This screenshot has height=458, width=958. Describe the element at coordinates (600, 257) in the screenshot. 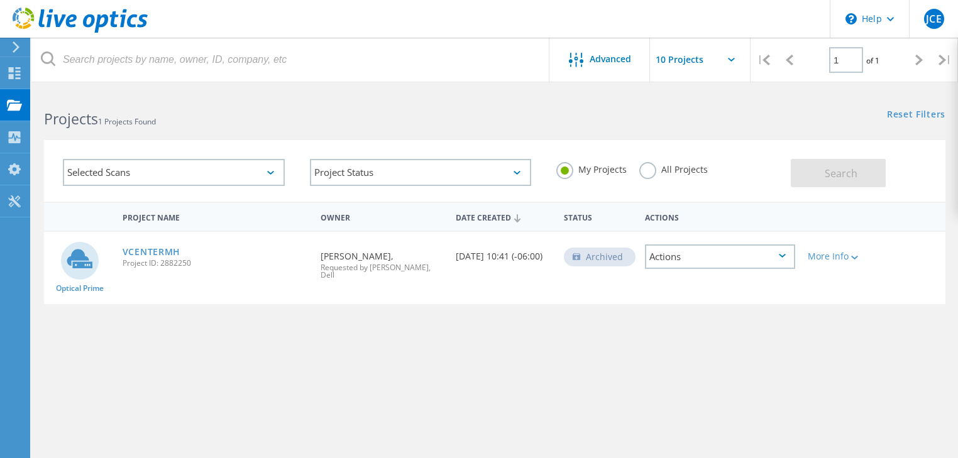

I see `div: Archived` at that location.